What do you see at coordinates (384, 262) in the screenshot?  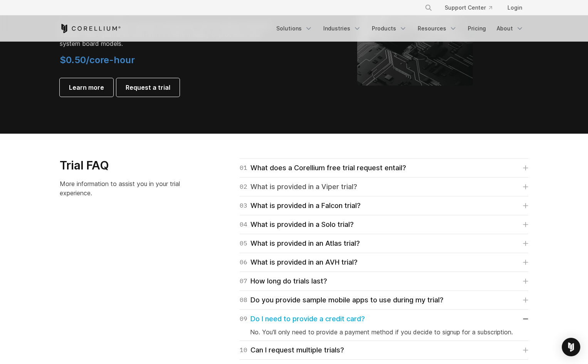 I see `a: 06What is provided in an AVH trial?` at bounding box center [384, 262].